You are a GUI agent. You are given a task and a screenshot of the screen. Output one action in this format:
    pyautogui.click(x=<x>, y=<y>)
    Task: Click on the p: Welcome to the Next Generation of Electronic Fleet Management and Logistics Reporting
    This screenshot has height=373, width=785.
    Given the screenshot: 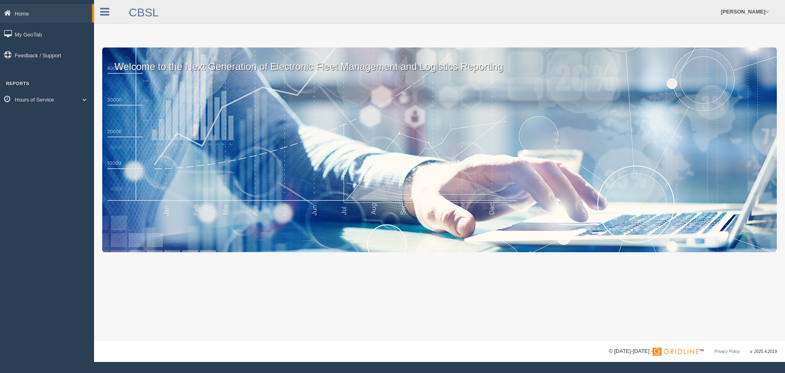 What is the action you would take?
    pyautogui.click(x=440, y=61)
    